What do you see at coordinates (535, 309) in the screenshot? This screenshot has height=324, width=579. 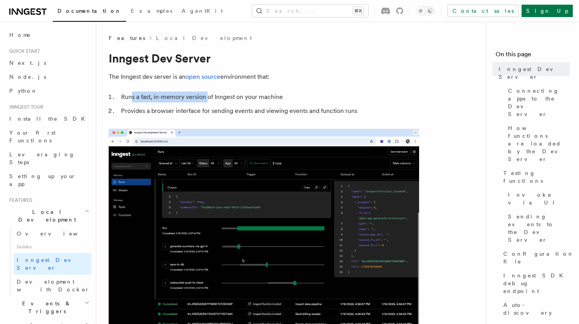 I see `a: Auto-discovery` at bounding box center [535, 309].